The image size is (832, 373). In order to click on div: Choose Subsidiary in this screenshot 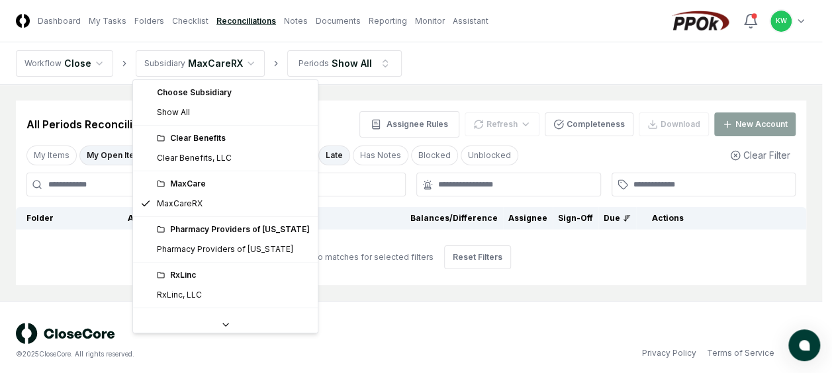, I will do `click(225, 93)`.